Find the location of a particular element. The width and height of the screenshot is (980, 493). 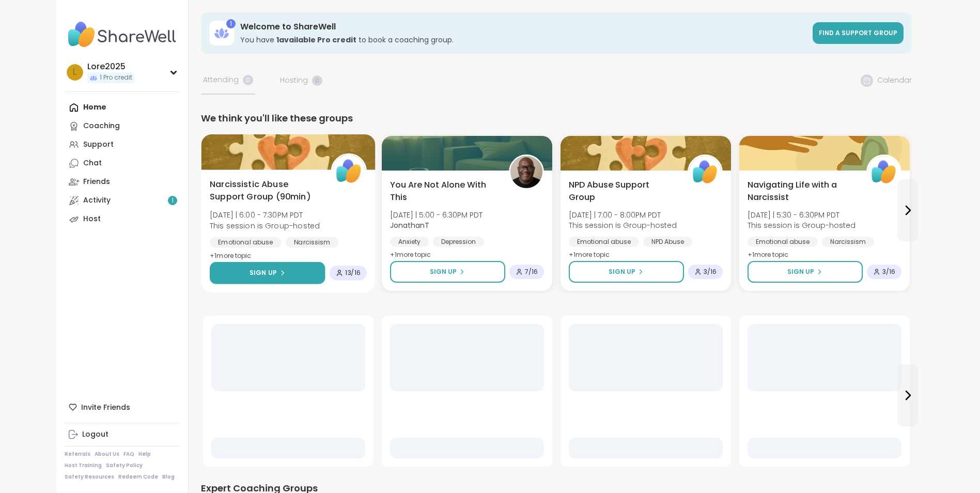

h3: Welcome to ShareWell is located at coordinates (523, 27).